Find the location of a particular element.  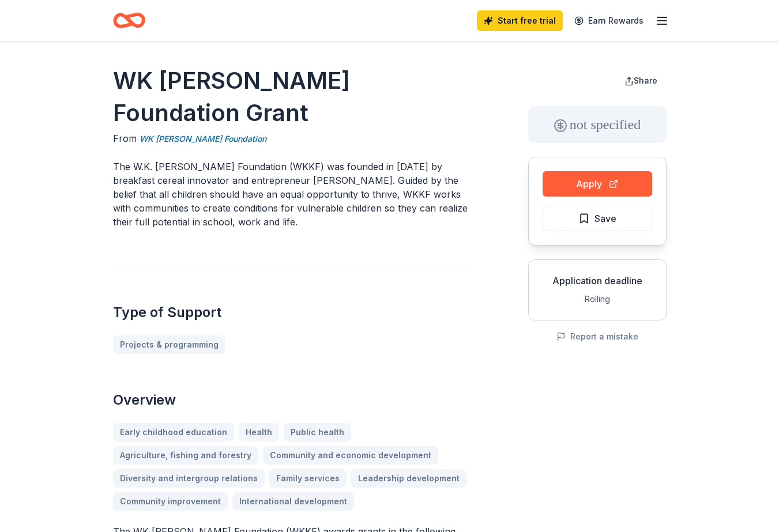

div: Rolling is located at coordinates (597, 299).